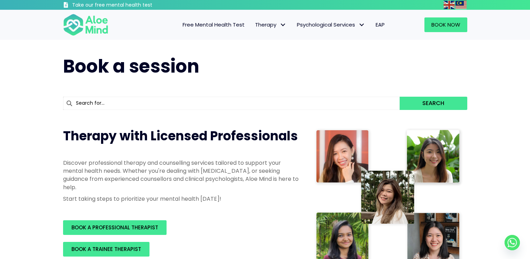 The height and width of the screenshot is (259, 530). Describe the element at coordinates (106, 248) in the screenshot. I see `span: BOOK A TRAINEE THERAPIST` at that location.